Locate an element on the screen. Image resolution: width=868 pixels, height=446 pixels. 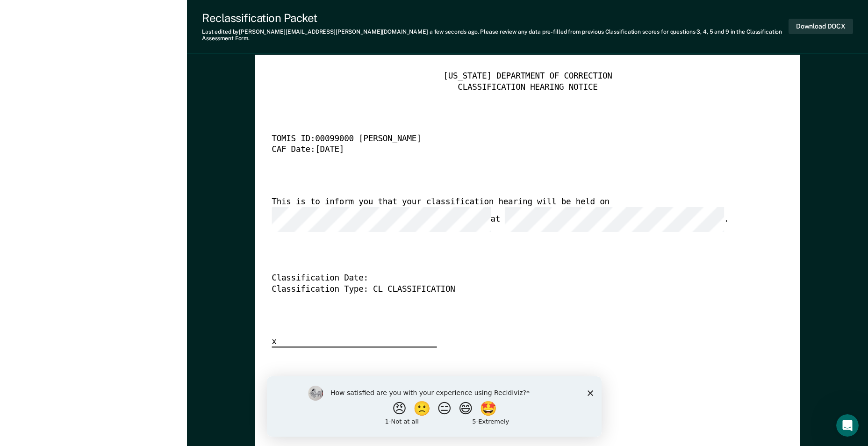
button: 3 is located at coordinates (178, 32).